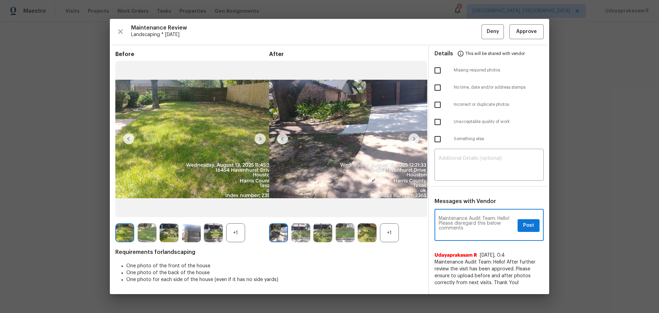 Image resolution: width=659 pixels, height=313 pixels. What do you see at coordinates (275, 266) in the screenshot?
I see `li: One photo of the front of the house` at bounding box center [275, 266].